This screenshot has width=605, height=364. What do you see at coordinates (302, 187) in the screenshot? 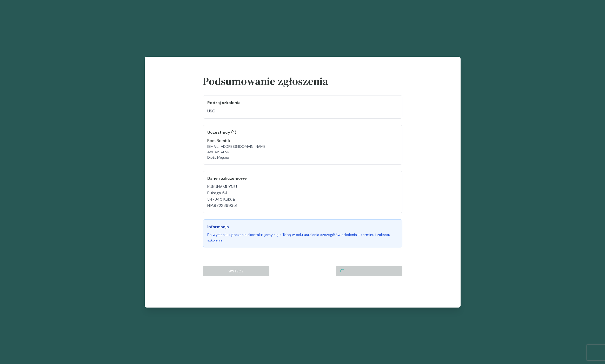
I see `p: KUKUNAMUYNIU` at bounding box center [302, 187].